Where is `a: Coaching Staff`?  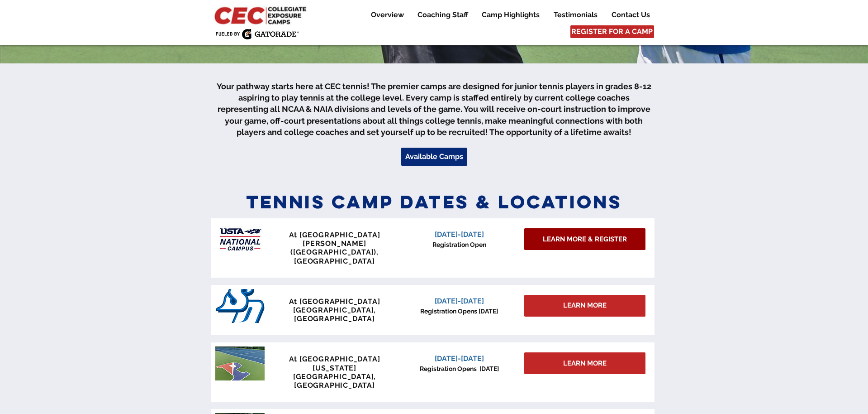
a: Coaching Staff is located at coordinates (442, 15).